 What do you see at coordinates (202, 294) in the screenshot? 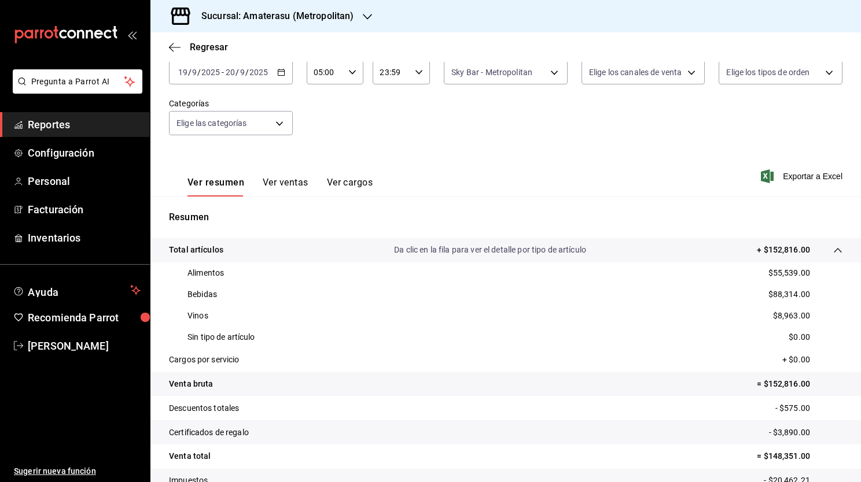
I see `p: Bebidas` at bounding box center [202, 294].